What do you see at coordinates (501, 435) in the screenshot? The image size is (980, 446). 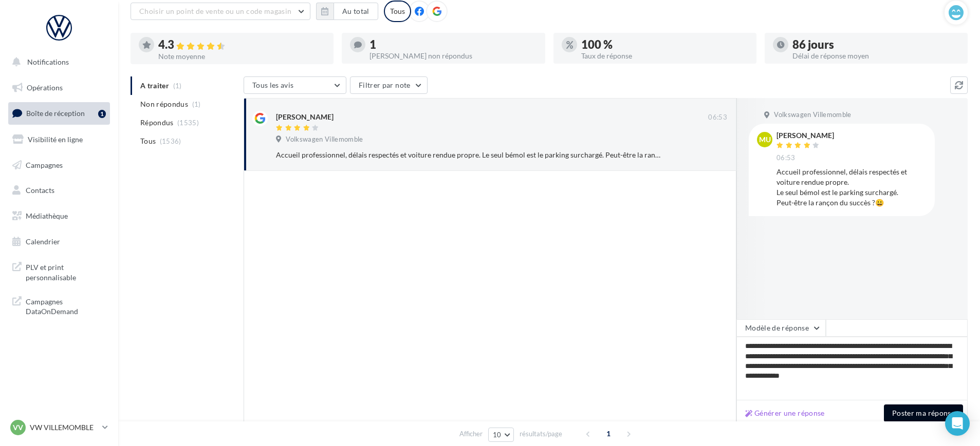 I see `button: 10` at bounding box center [501, 435].